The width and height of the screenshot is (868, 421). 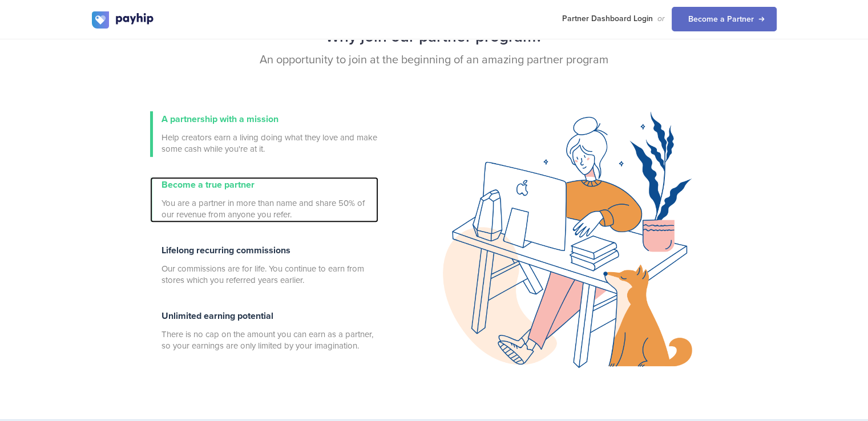 What do you see at coordinates (264, 134) in the screenshot?
I see `a: A partnership with a mission Help creators earn a living doing what they love and make some cash ...` at bounding box center [264, 134].